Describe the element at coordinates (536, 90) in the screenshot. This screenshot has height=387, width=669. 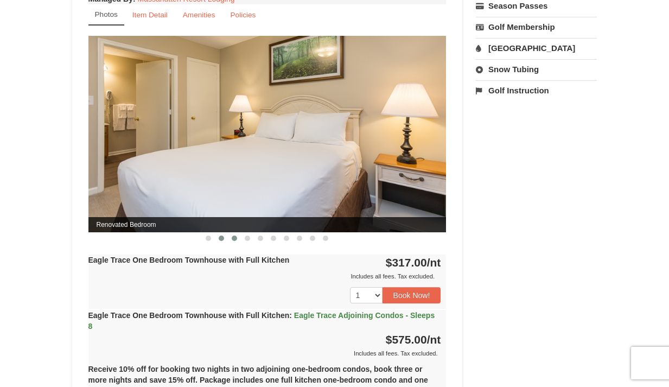
I see `a: Golf Instruction` at that location.